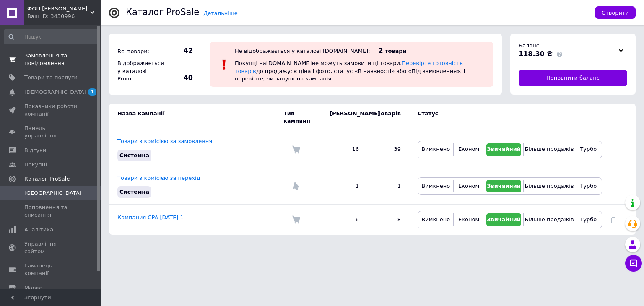  I want to click on img: :exclamation:, so click(224, 65).